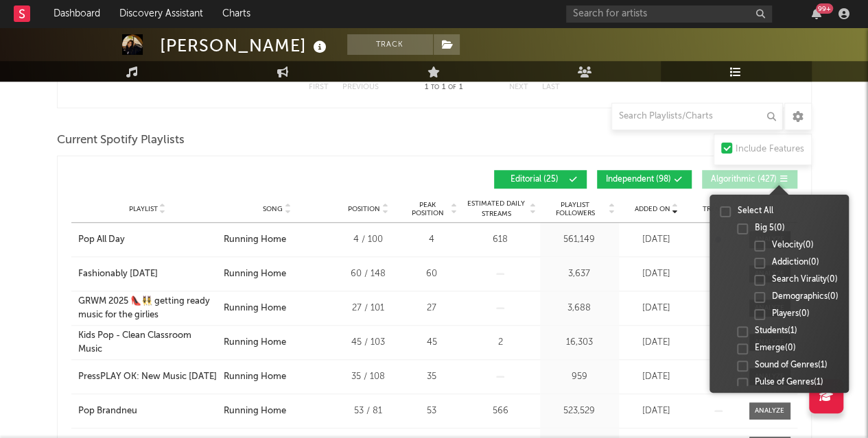  What do you see at coordinates (496, 209) in the screenshot?
I see `span: Estimated Daily Streams` at bounding box center [496, 209].